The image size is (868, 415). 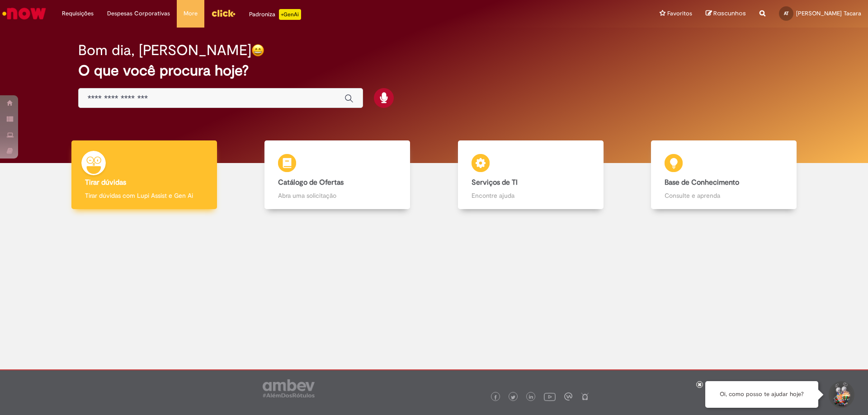 I want to click on p: Abra uma solicitação, so click(x=337, y=196).